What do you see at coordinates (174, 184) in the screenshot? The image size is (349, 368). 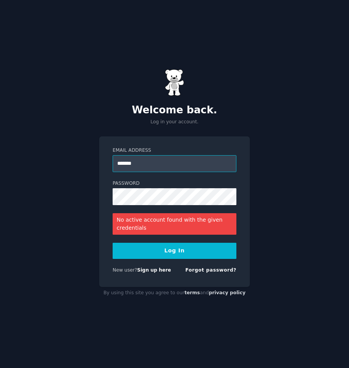 I see `label: Password` at bounding box center [174, 184].